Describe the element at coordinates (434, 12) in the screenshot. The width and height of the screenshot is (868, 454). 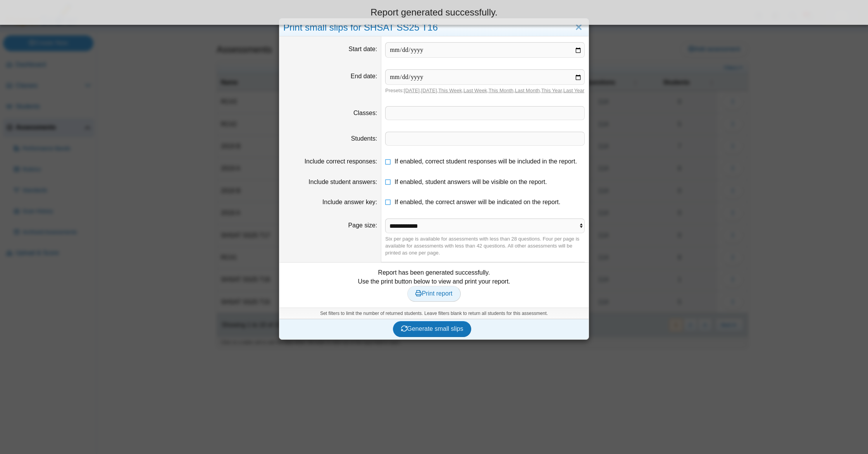
I see `div: Report generated successfully.` at that location.